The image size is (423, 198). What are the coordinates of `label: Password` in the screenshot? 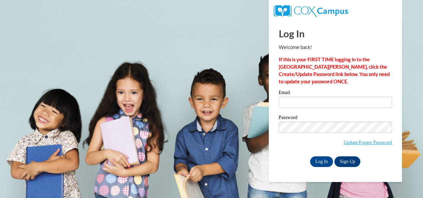 It's located at (335, 118).